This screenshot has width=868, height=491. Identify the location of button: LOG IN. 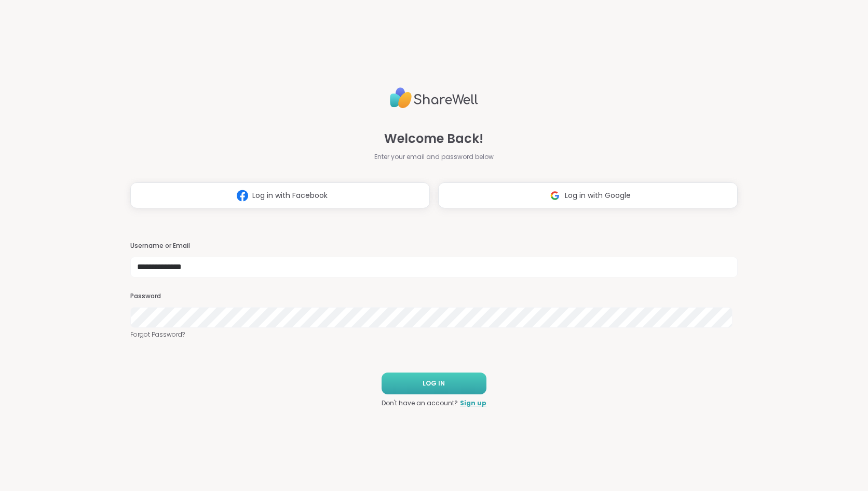
(434, 383).